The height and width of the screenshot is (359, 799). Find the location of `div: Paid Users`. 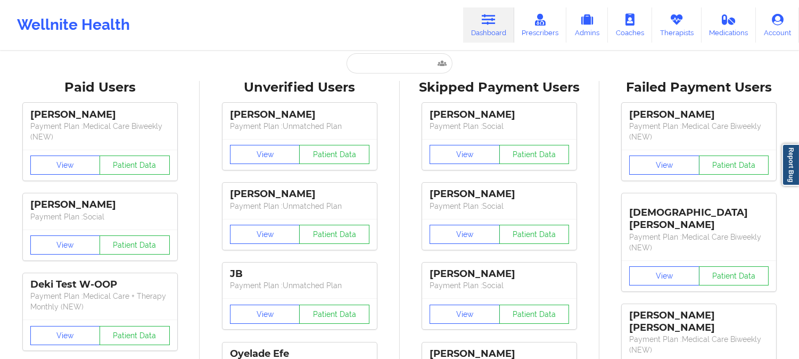

div: Paid Users is located at coordinates (100, 87).